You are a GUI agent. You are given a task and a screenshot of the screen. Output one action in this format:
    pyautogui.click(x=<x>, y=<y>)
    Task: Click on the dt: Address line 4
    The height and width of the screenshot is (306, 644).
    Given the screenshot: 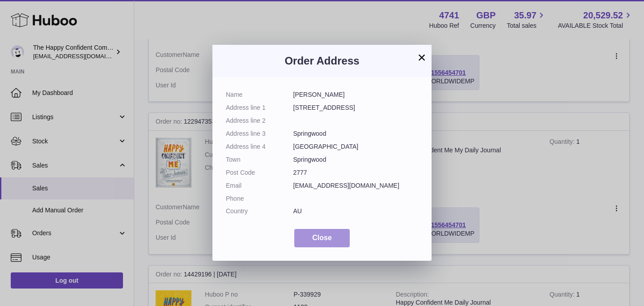 What is the action you would take?
    pyautogui.click(x=260, y=146)
    